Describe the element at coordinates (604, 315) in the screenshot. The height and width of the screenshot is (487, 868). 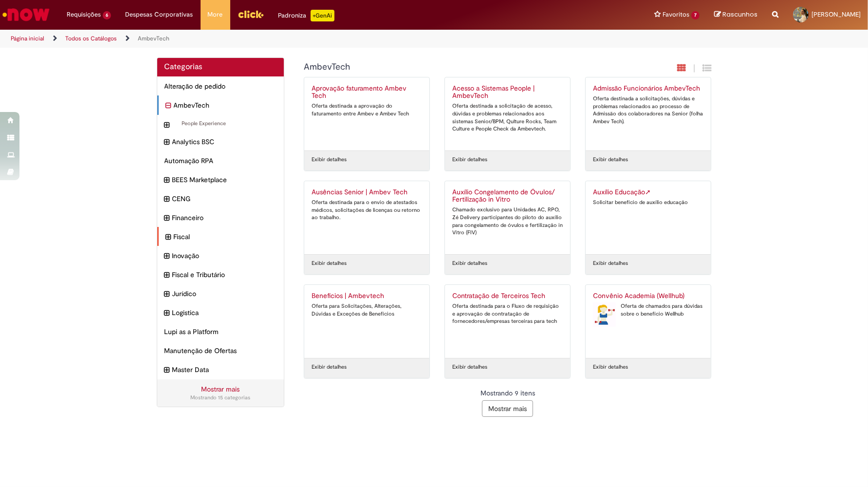
I see `img: Convênio Academia (Wellhub)` at that location.